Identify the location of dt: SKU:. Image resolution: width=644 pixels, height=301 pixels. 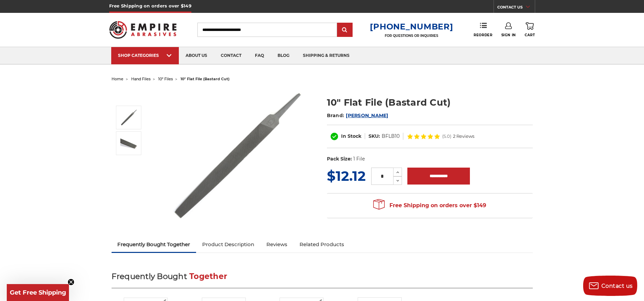
(374, 136).